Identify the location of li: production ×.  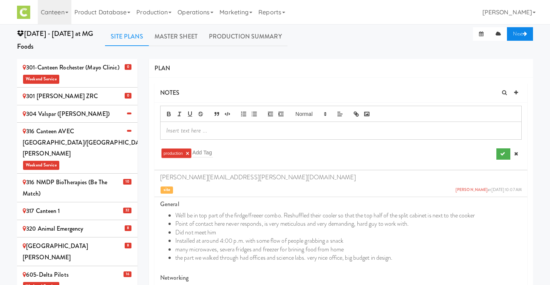
(176, 153).